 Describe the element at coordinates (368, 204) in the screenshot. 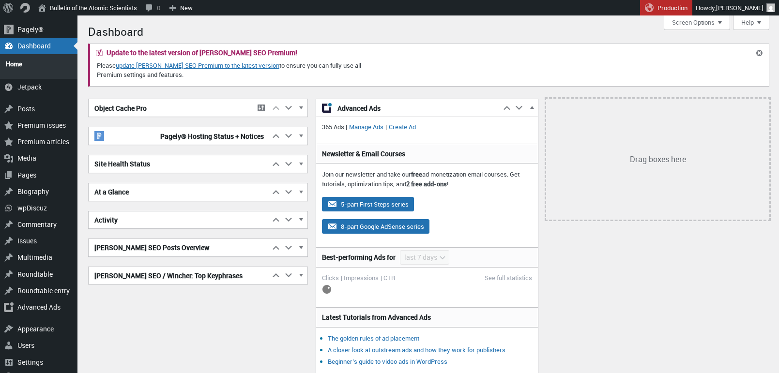

I see `button: 5-part First Steps series` at that location.